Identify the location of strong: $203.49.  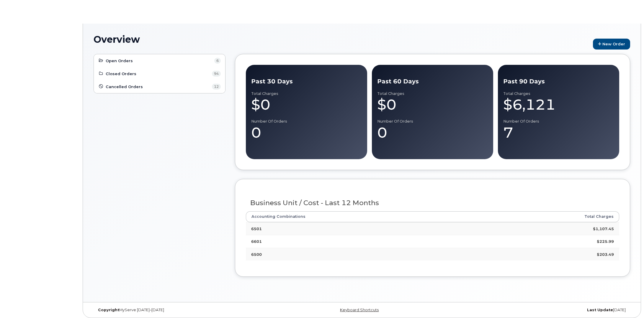
(605, 254).